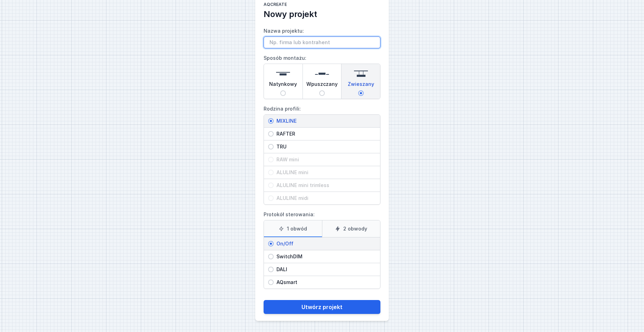  What do you see at coordinates (293, 229) in the screenshot?
I see `label: 1 obwód` at bounding box center [293, 229].